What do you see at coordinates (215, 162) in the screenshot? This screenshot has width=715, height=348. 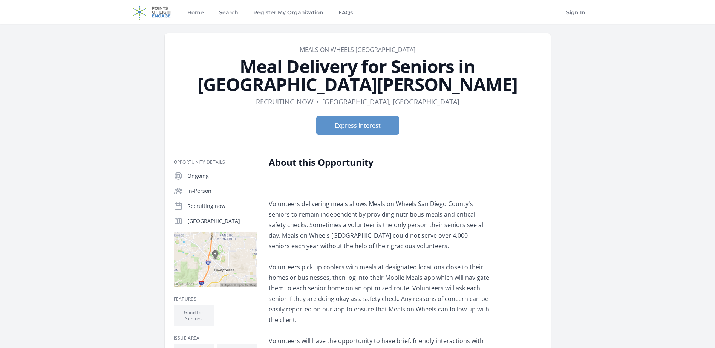 I see `h3: Opportunity Details` at bounding box center [215, 162].